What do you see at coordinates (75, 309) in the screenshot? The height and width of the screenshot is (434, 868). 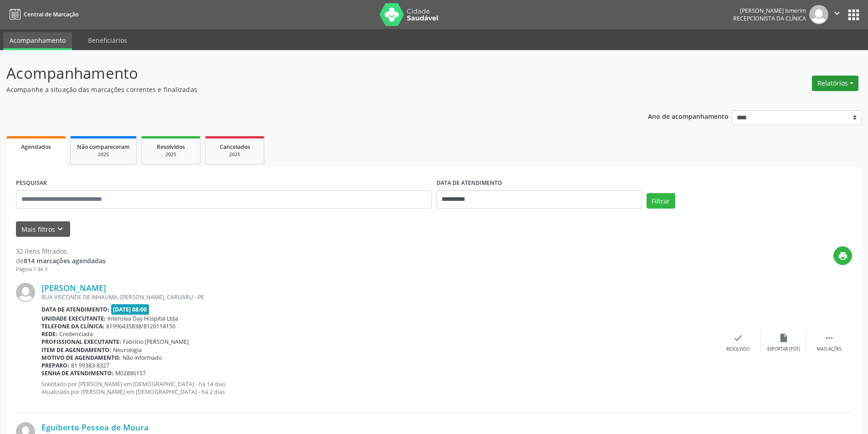 I see `b: Data de atendimento:` at bounding box center [75, 309].